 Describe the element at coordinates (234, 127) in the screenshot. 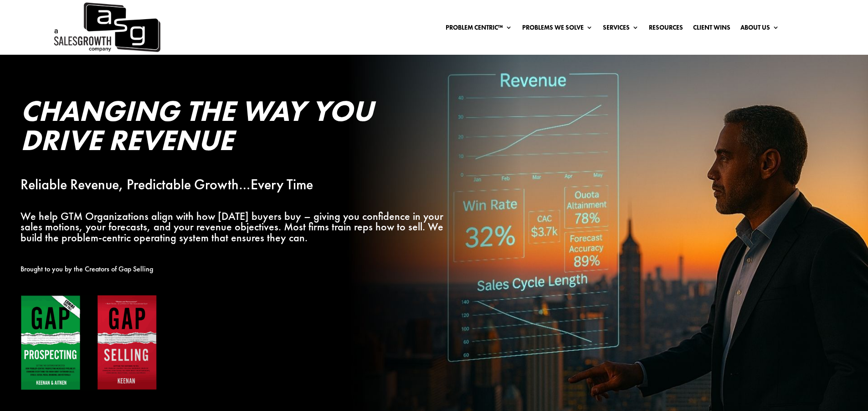

I see `h2: Changing the Way You Drive Revenue` at that location.